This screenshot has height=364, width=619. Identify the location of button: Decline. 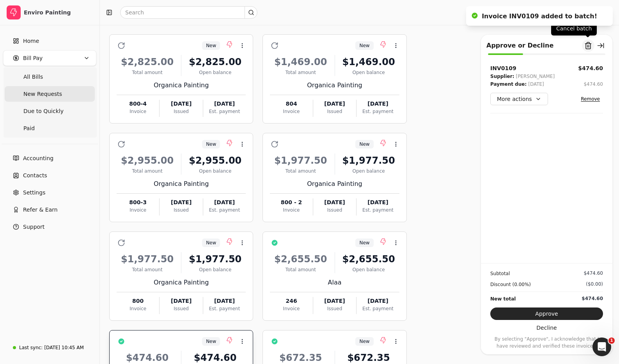
(546, 328).